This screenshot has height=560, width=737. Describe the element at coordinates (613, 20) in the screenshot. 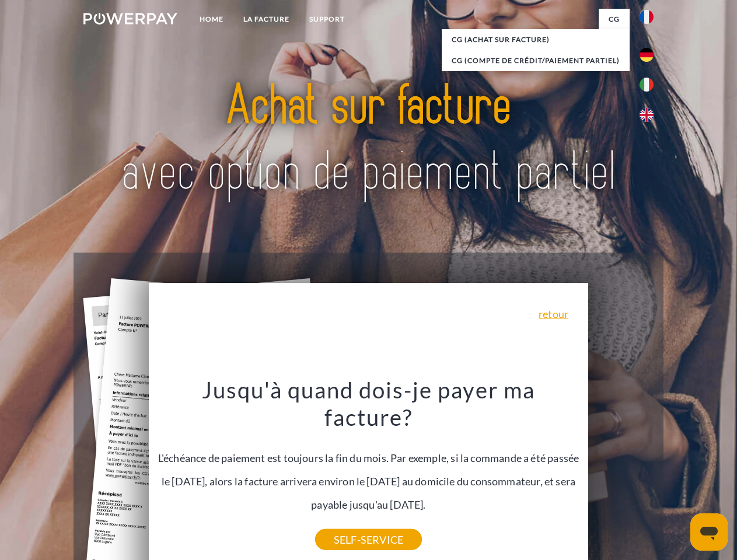

I see `a: CG` at that location.